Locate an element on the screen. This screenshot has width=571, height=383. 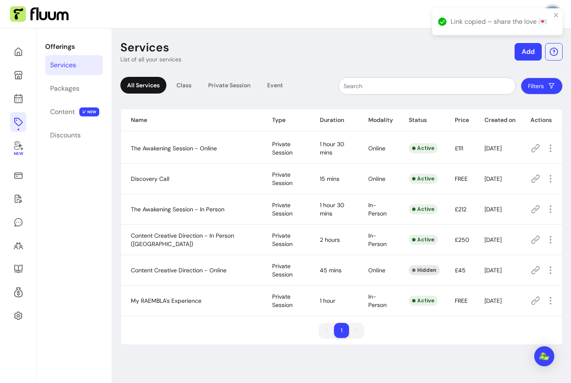
th: Type is located at coordinates (286, 120).